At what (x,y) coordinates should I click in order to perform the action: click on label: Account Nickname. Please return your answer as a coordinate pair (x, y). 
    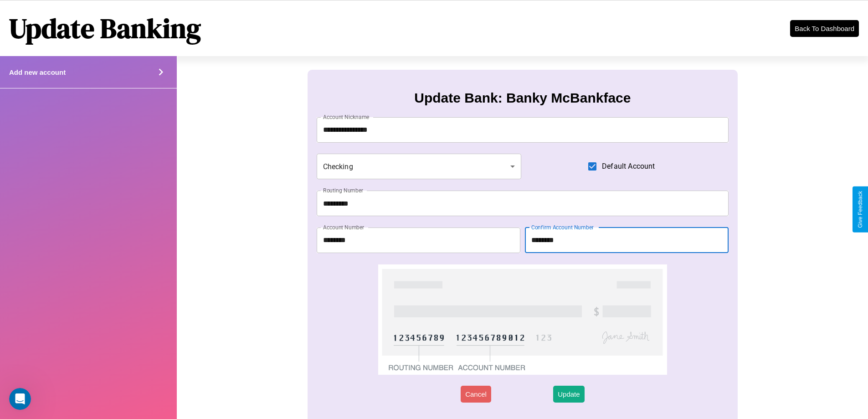
    Looking at the image, I should click on (346, 117).